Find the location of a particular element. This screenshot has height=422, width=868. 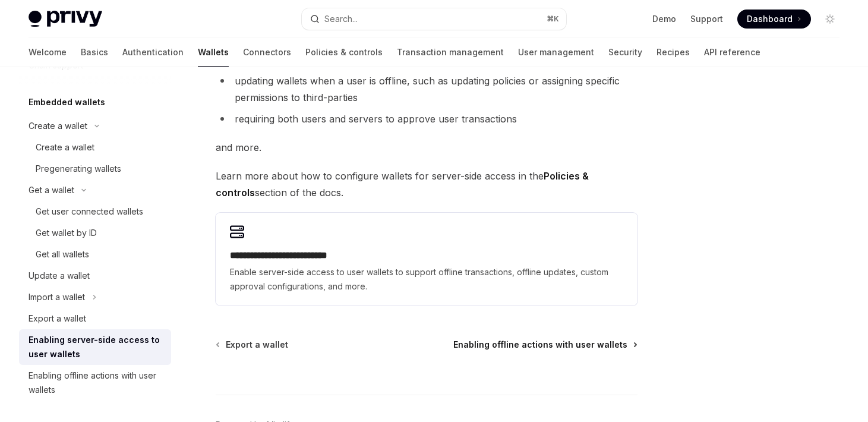

button: Toggle dark mode is located at coordinates (830, 19).